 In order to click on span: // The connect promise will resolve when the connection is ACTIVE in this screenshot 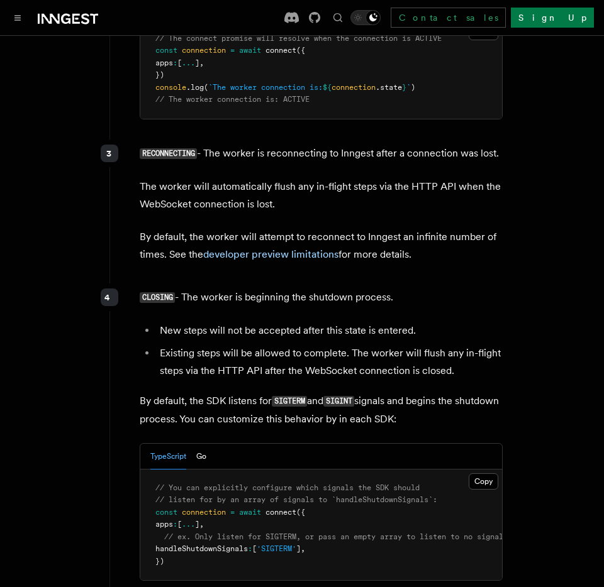, I will do `click(298, 38)`.